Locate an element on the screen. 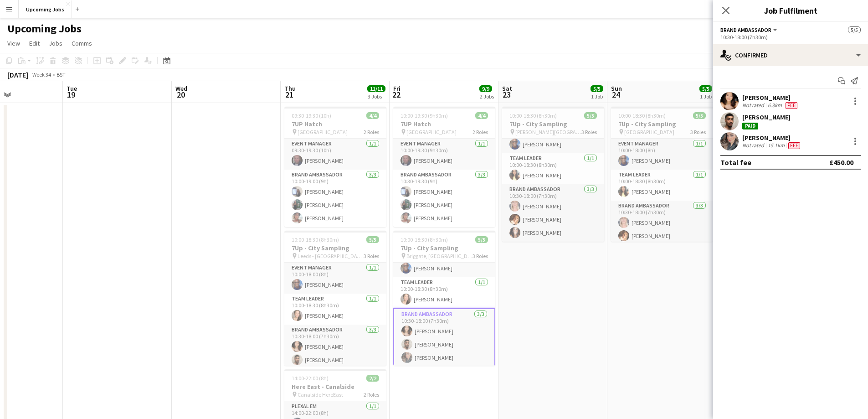 The height and width of the screenshot is (419, 868). div: Total fee is located at coordinates (736, 162).